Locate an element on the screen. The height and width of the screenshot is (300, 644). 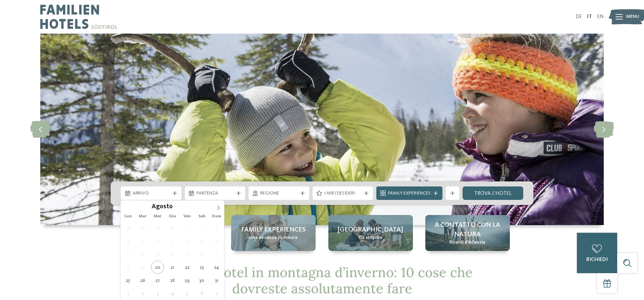
span: Agosto 28, 2025 is located at coordinates (172, 280).